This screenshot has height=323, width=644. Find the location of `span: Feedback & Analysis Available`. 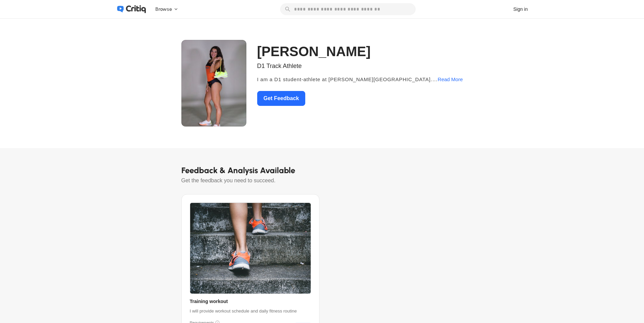

span: Feedback & Analysis Available is located at coordinates (322, 170).